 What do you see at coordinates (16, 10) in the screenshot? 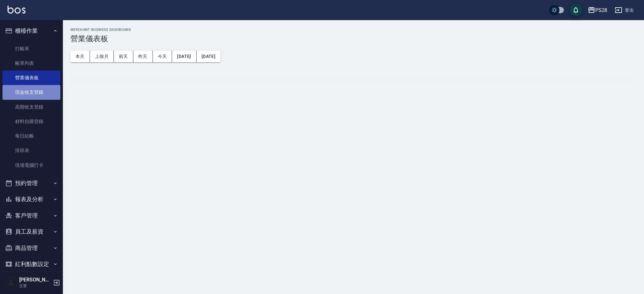
I see `img: Logo` at bounding box center [16, 10].